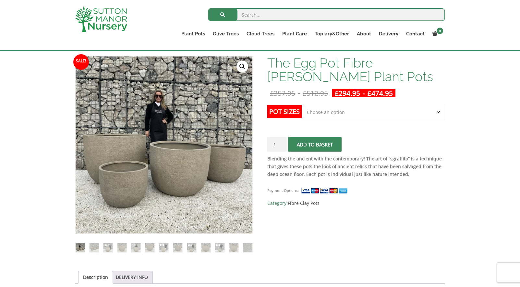 This screenshot has width=520, height=287. I want to click on a: DELIVERY INFO, so click(132, 277).